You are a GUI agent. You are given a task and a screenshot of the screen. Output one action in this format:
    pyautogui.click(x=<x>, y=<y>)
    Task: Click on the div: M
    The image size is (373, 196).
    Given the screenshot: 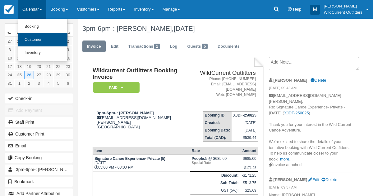 What is the action you would take?
    pyautogui.click(x=315, y=10)
    